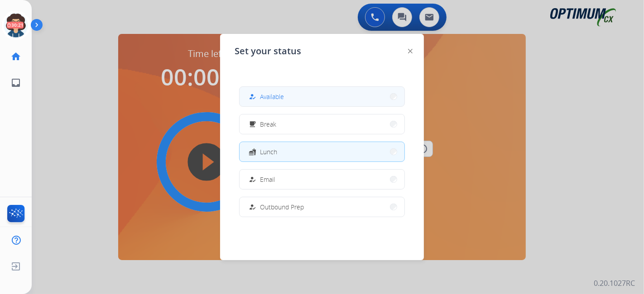  I want to click on button: Break, so click(322, 124).